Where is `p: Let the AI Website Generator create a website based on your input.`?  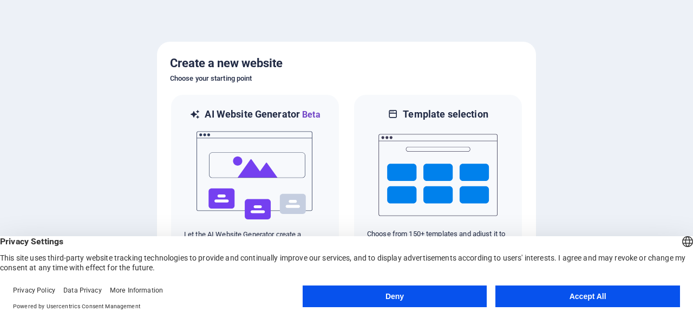
p: Let the AI Website Generator create a website based on your input. is located at coordinates (255, 239).